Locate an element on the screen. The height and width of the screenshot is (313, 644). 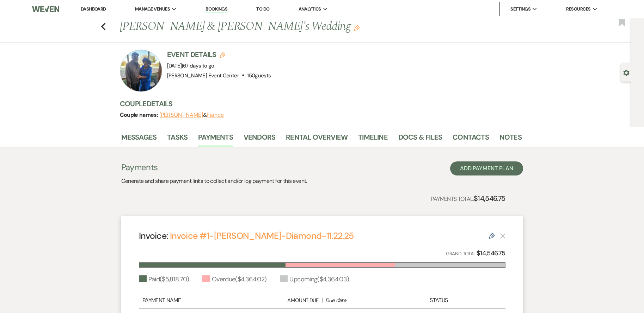
button: Open lead details is located at coordinates (626, 72).